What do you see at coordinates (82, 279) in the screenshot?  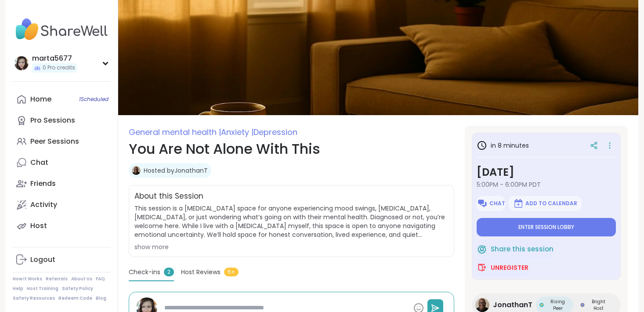 I see `a: About Us` at bounding box center [82, 279].